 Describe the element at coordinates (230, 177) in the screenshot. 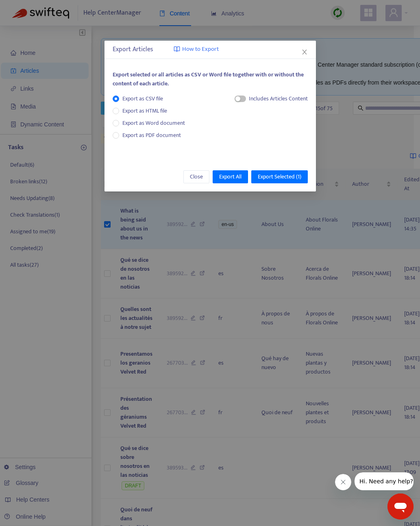

I see `span: Export All` at that location.